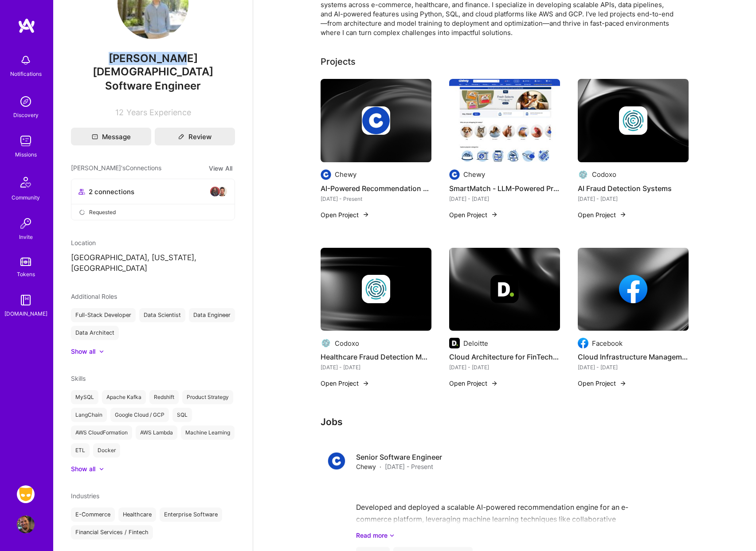 The width and height of the screenshot is (756, 551). Describe the element at coordinates (633, 188) in the screenshot. I see `h4: AI Fraud Detection Systems` at that location.